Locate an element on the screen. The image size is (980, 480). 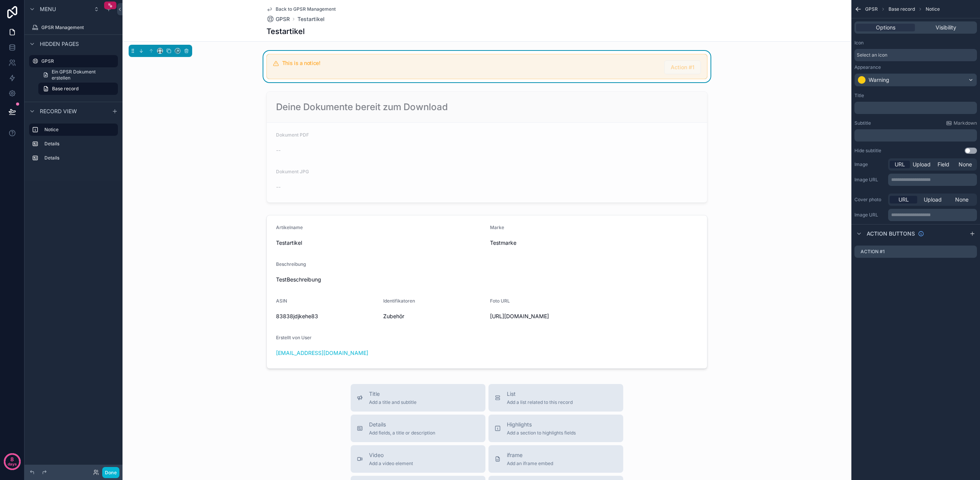
label: Appearance is located at coordinates (868, 67).